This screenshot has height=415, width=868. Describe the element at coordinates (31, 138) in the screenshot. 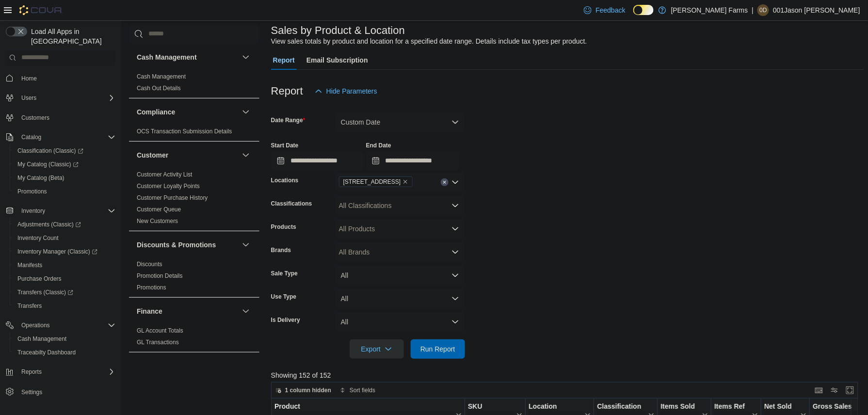

I see `span: Catalog` at that location.